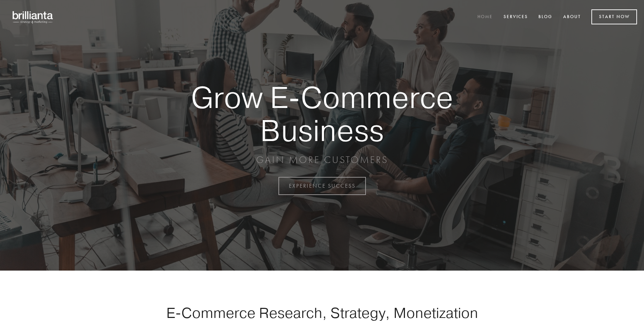 The height and width of the screenshot is (327, 644). Describe the element at coordinates (614, 17) in the screenshot. I see `a: Start Now` at that location.